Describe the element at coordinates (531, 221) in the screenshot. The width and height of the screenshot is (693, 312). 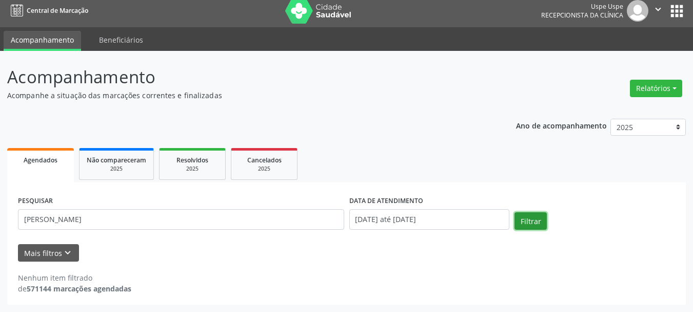
I see `button: Filtrar` at that location.